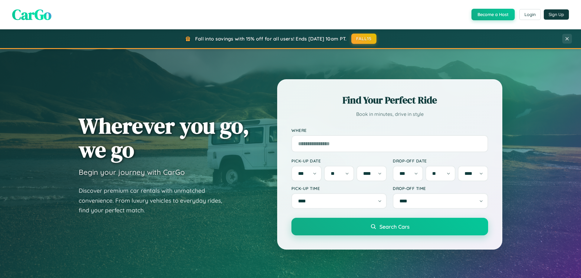 This screenshot has height=278, width=581. What do you see at coordinates (390, 227) in the screenshot?
I see `button: Search Cars` at bounding box center [390, 227].